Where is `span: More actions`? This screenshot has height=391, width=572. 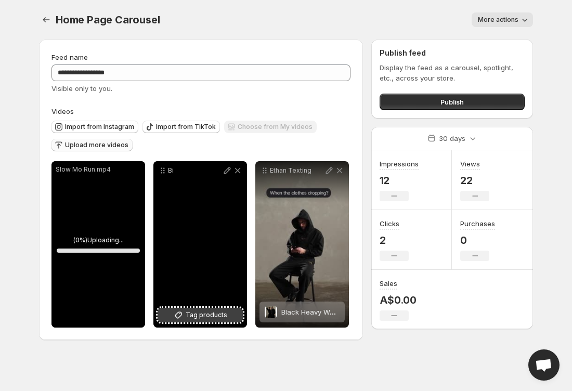
span: More actions is located at coordinates (498, 20).